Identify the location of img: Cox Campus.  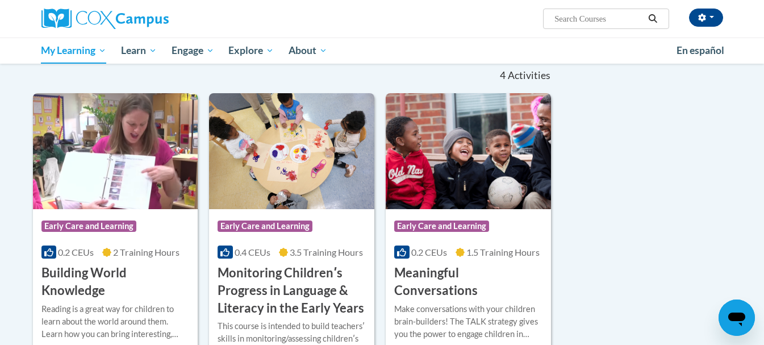
(105, 19).